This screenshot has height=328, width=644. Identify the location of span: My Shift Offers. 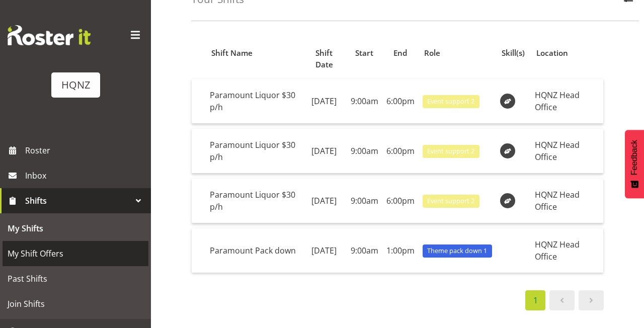
(75, 254).